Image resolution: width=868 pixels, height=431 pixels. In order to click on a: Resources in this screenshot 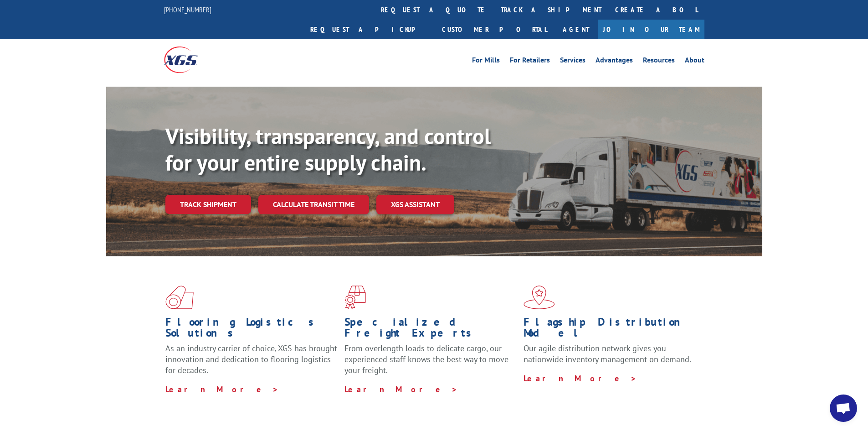, I will do `click(659, 62)`.